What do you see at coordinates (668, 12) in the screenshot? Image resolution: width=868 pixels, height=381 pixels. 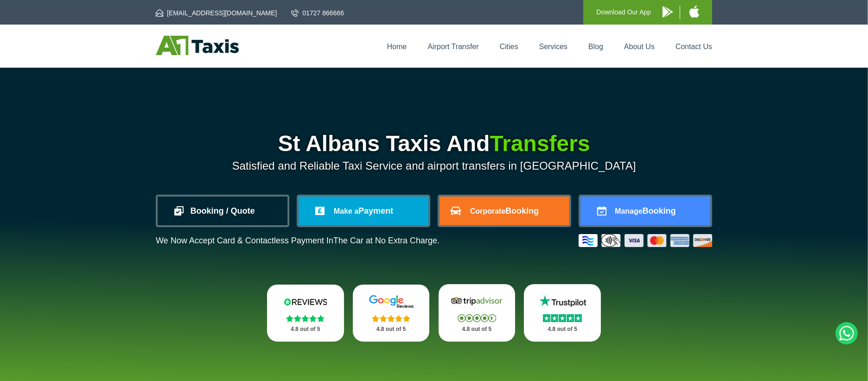 I see `img: A1 Taxis Android App` at bounding box center [668, 12].